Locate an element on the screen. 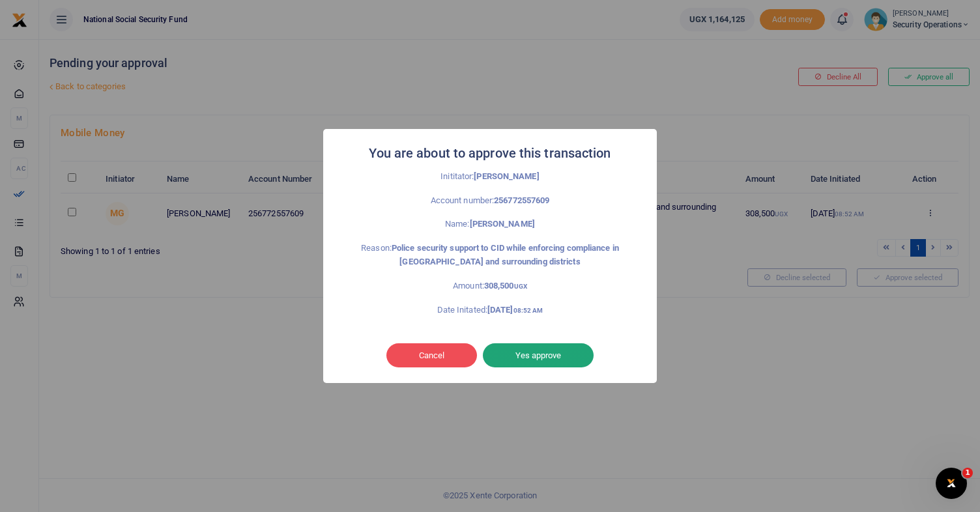  strong: 256772557609 is located at coordinates (521, 199).